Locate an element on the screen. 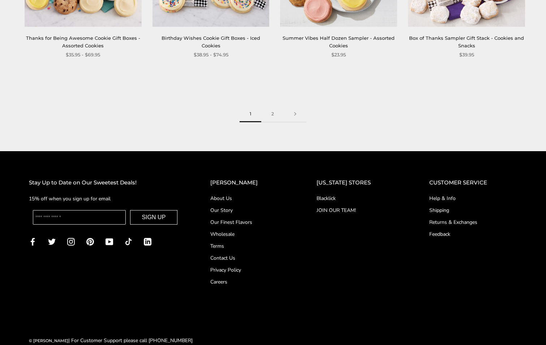  a: Help & Info is located at coordinates (473, 198).